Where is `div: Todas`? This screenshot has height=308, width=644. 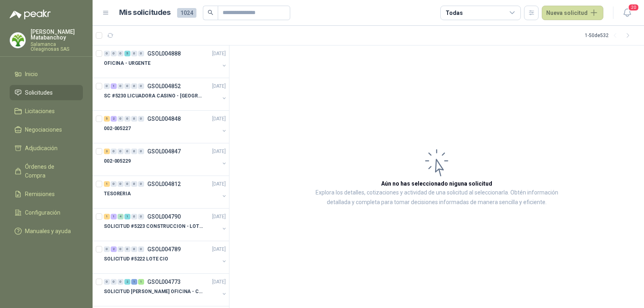 div: Todas is located at coordinates (454, 13).